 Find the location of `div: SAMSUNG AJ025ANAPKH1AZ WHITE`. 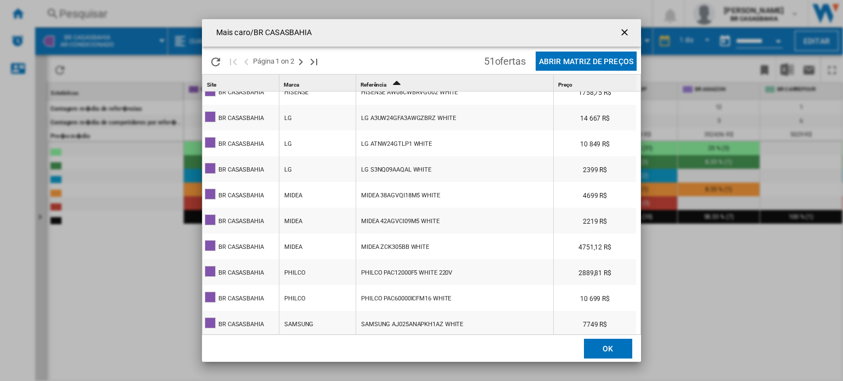

div: SAMSUNG AJ025ANAPKH1AZ WHITE is located at coordinates (412, 325).